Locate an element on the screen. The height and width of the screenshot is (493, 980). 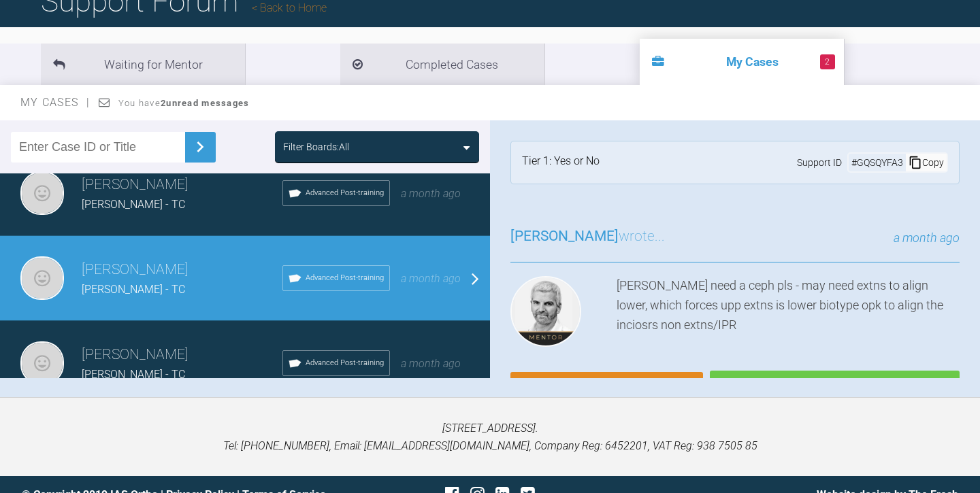
div: Tier 1: Yes or No is located at coordinates (560, 163).